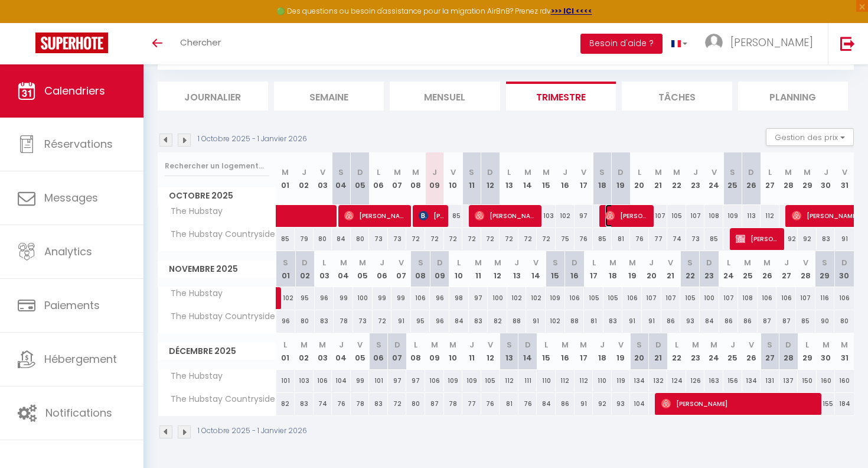  What do you see at coordinates (416, 351) in the screenshot?
I see `th: 08` at bounding box center [416, 351].